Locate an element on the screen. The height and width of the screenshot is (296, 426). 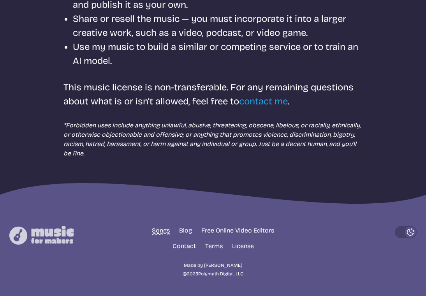
a: Free Online Video Editors is located at coordinates (237, 230).